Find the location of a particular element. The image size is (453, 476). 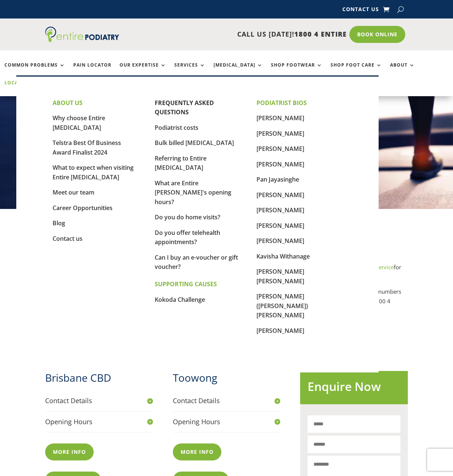

strong: SUPPORTING CAUSES is located at coordinates (186, 284).